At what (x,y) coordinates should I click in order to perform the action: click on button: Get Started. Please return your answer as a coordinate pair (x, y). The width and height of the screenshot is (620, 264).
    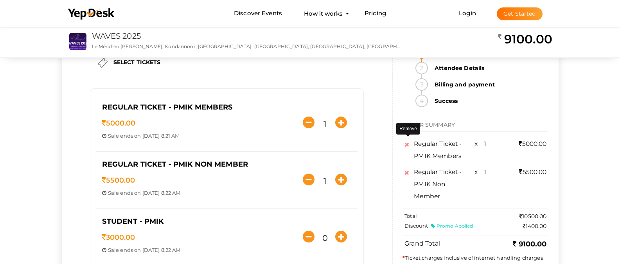
    Looking at the image, I should click on (520, 14).